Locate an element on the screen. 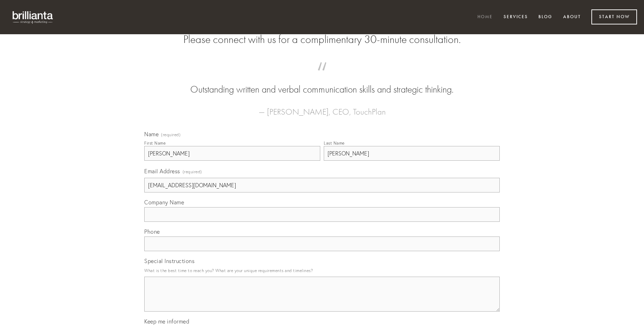 Image resolution: width=644 pixels, height=328 pixels. div: First Name is located at coordinates (155, 143).